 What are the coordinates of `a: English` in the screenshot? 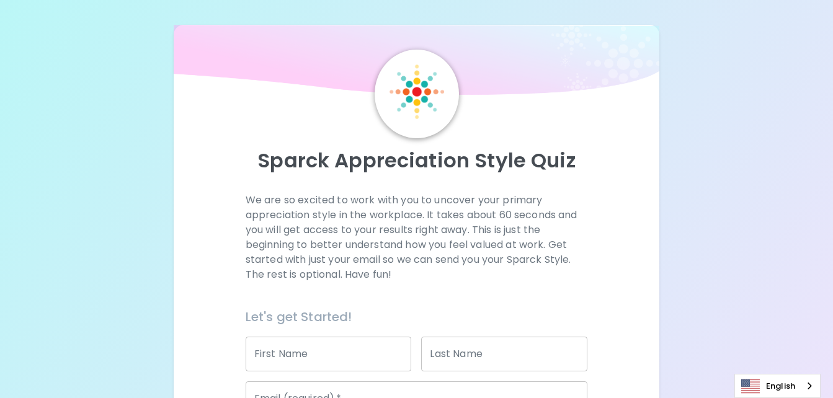 It's located at (777, 386).